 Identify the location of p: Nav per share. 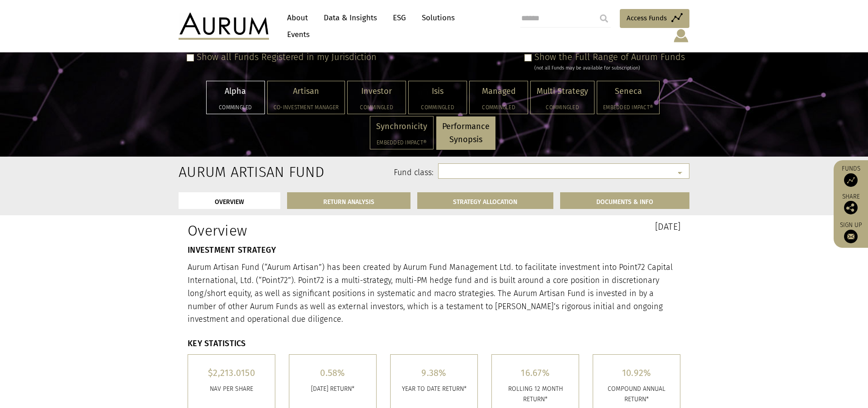
(231, 389).